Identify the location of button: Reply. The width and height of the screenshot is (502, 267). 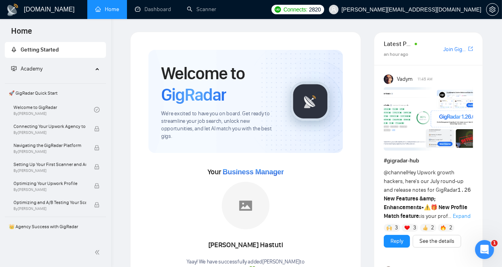
(397, 242).